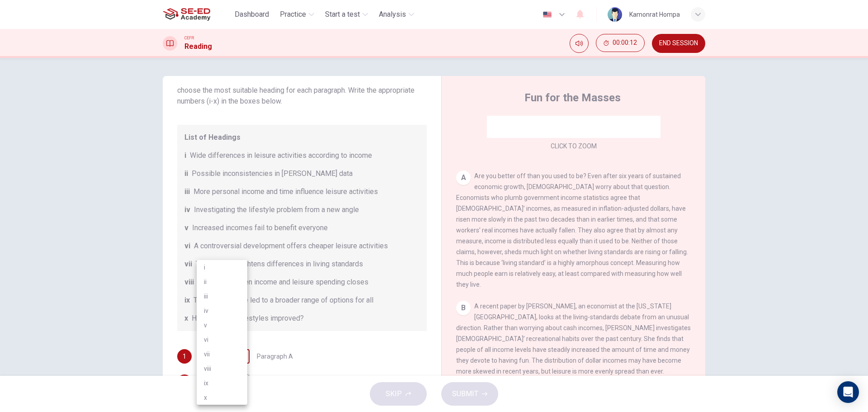 This screenshot has height=412, width=868. Describe the element at coordinates (222, 398) in the screenshot. I see `li: x` at that location.